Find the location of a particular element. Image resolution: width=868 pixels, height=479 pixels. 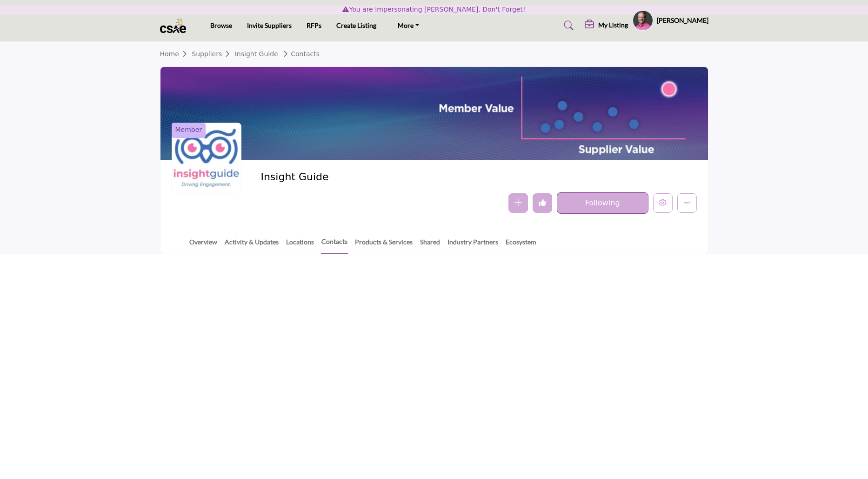

h5: My Listing is located at coordinates (614, 25).